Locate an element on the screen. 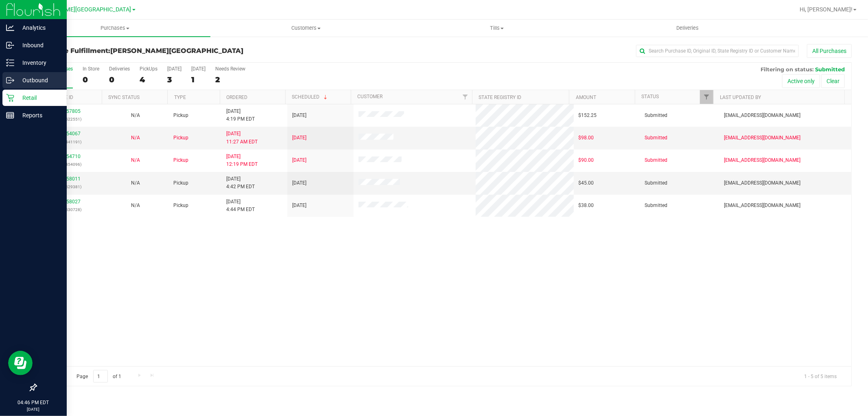  a: Sync Status is located at coordinates (124, 98).